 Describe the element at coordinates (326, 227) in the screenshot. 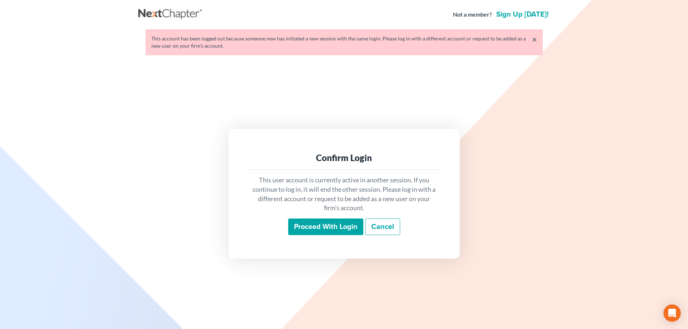

I see `input: Proceed with login` at that location.